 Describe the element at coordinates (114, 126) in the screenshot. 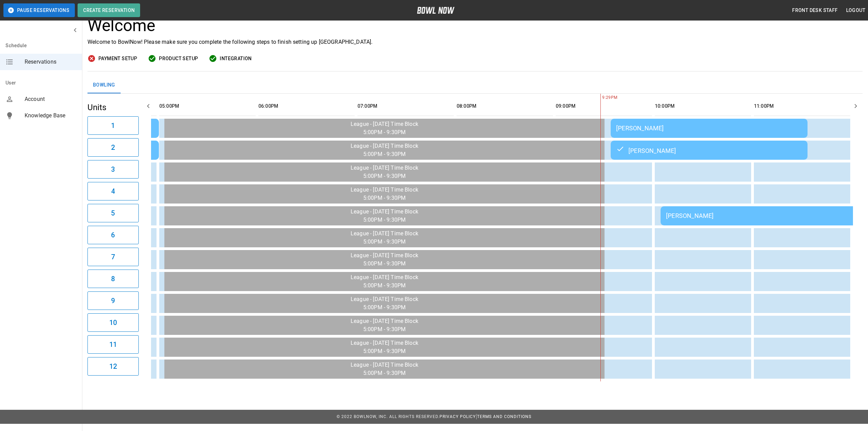

I see `button: 1` at that location.